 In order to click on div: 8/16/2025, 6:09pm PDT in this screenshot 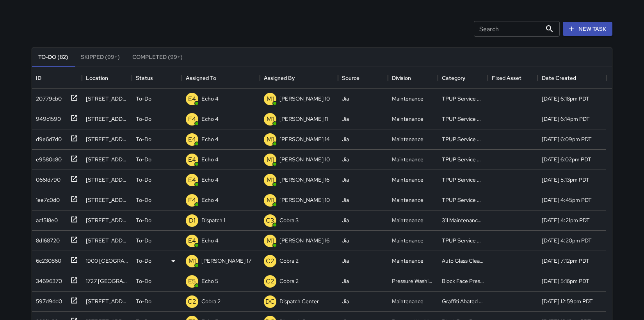, I will do `click(567, 139)`.